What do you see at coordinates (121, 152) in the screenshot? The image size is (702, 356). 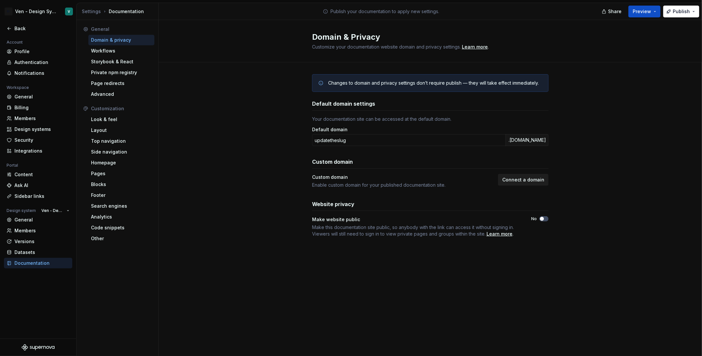 I see `a: Side navigation` at bounding box center [121, 152].